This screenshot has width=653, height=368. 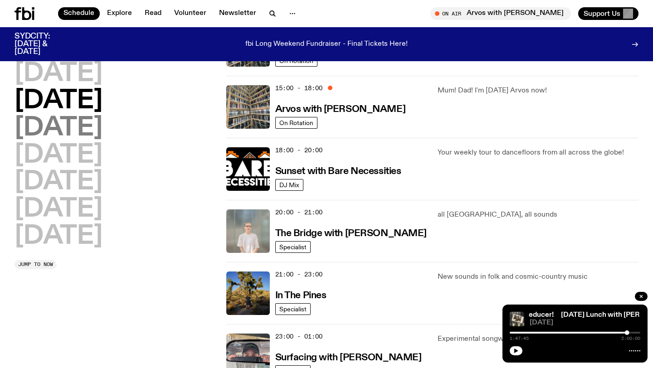 I want to click on a: In The Pines, so click(x=301, y=295).